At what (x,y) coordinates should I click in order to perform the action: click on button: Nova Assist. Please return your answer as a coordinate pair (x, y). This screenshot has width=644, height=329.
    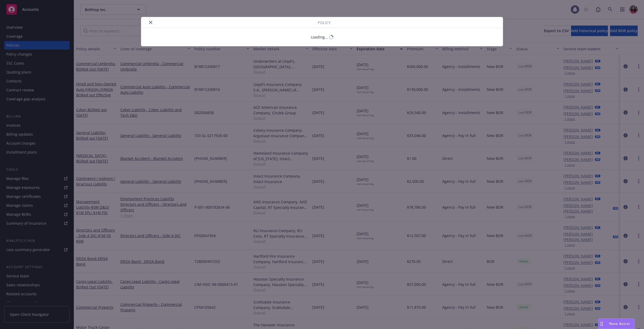
    Looking at the image, I should click on (617, 324).